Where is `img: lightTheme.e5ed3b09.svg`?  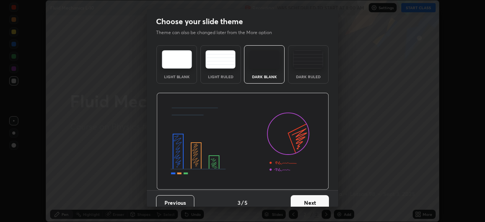 img: lightTheme.e5ed3b09.svg is located at coordinates (177, 59).